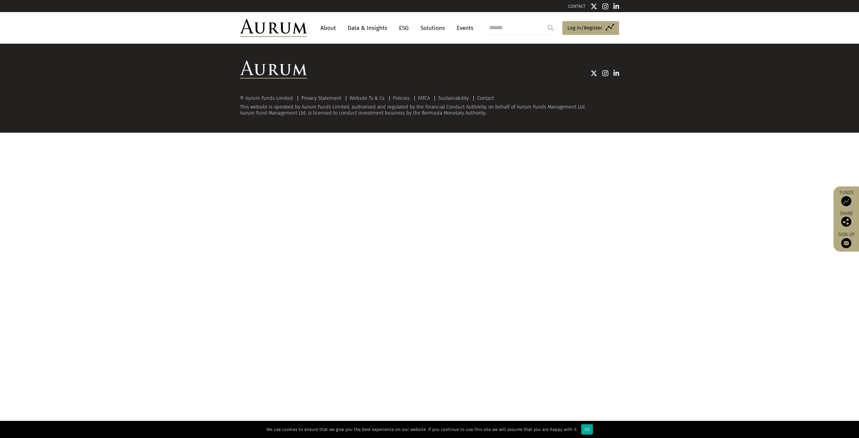 The image size is (859, 438). Describe the element at coordinates (486, 98) in the screenshot. I see `a: Contact` at that location.